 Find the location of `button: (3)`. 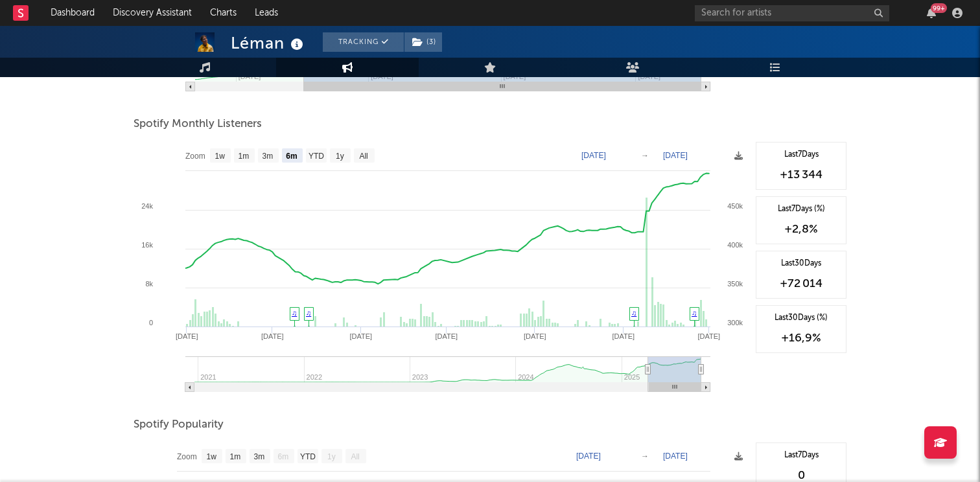

button: (3) is located at coordinates (423, 42).